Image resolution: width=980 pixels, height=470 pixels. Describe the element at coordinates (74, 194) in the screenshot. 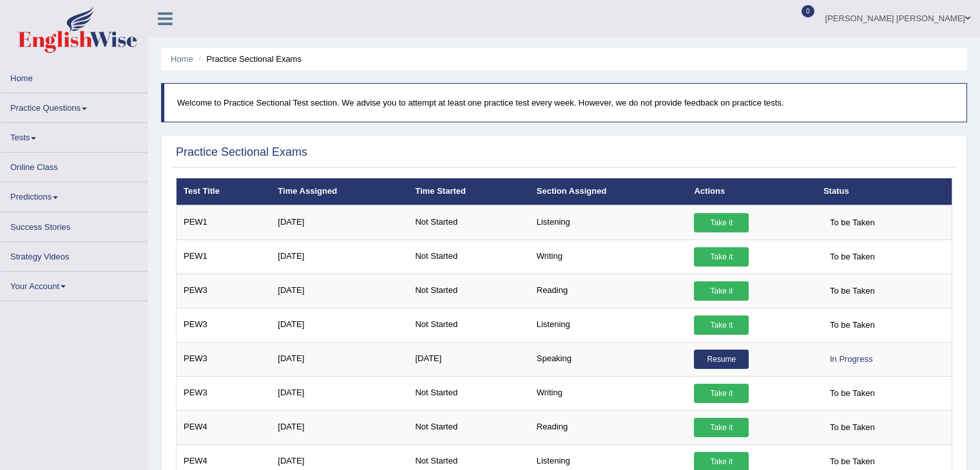

I see `a: Predictions` at that location.